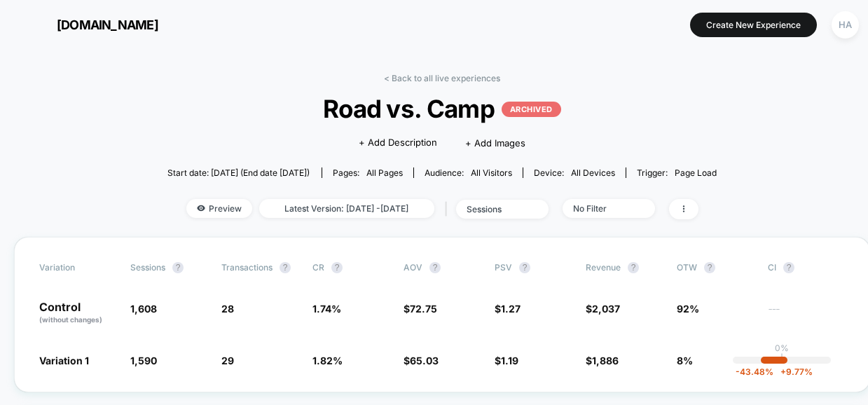  What do you see at coordinates (495, 209) in the screenshot?
I see `div: sessions` at bounding box center [495, 209].